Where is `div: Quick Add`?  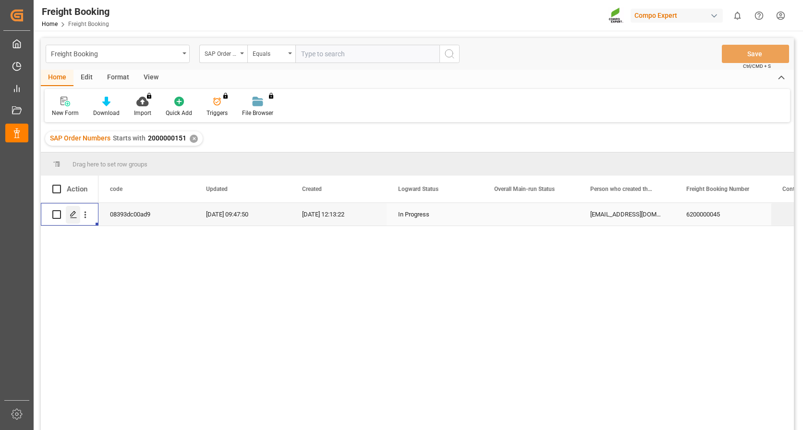
div: Quick Add is located at coordinates (179, 113).